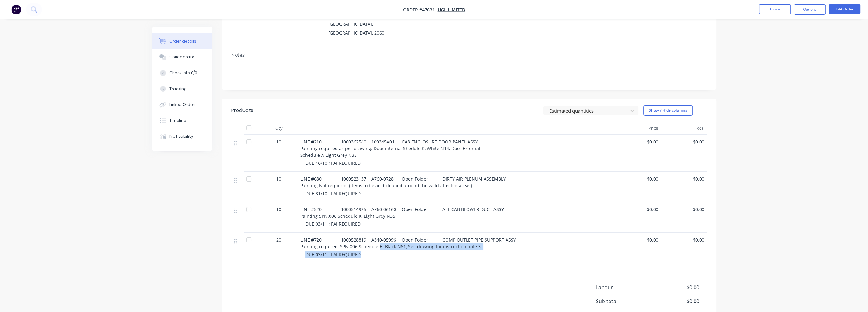 Image resolution: width=868 pixels, height=312 pixels. Describe the element at coordinates (183, 105) in the screenshot. I see `div: Linked Orders` at that location.